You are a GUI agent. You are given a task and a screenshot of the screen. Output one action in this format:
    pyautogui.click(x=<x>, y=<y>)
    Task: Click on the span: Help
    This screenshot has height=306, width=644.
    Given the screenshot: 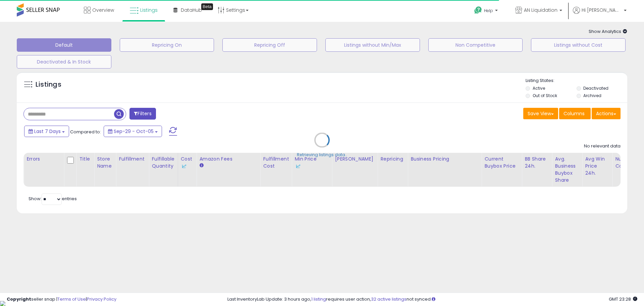 What is the action you would take?
    pyautogui.click(x=488, y=10)
    